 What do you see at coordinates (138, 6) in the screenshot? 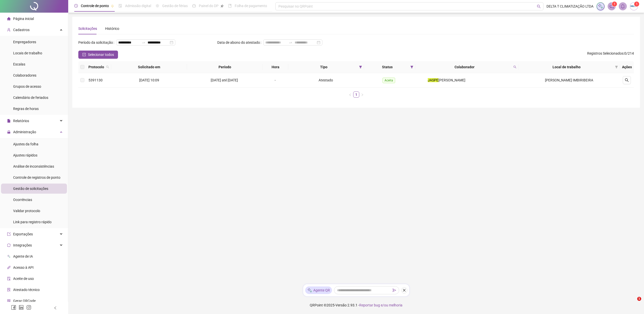
I see `span: Admissão digital` at bounding box center [138, 6].